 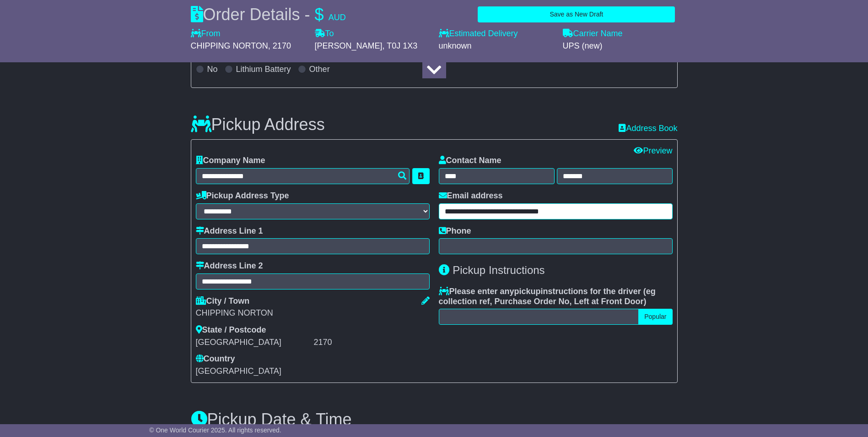 I want to click on div: Order Details -, so click(x=268, y=14).